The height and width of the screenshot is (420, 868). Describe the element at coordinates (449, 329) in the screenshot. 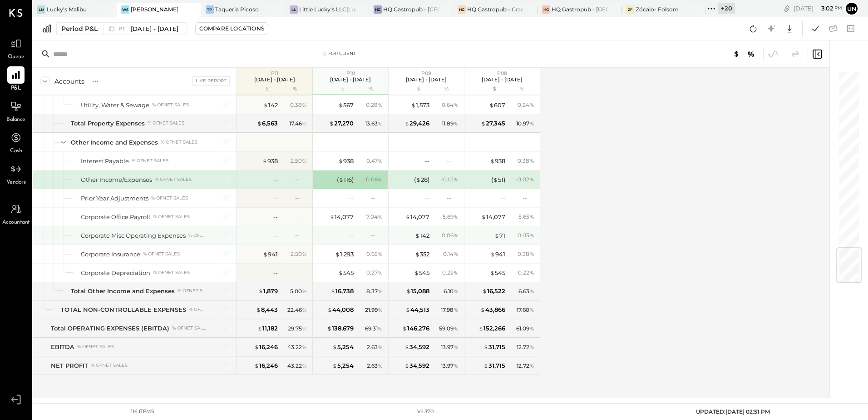

I see `div: 59.09` at that location.